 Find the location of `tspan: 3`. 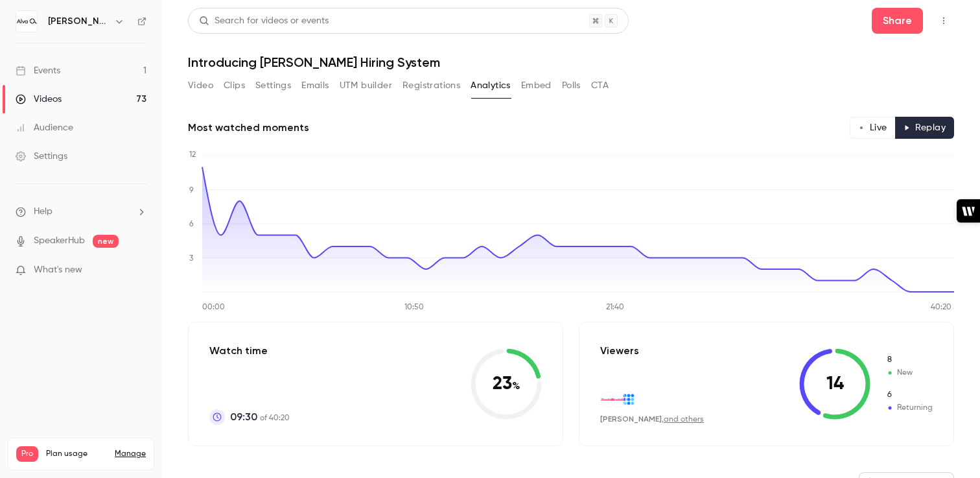

tspan: 3 is located at coordinates (191, 259).